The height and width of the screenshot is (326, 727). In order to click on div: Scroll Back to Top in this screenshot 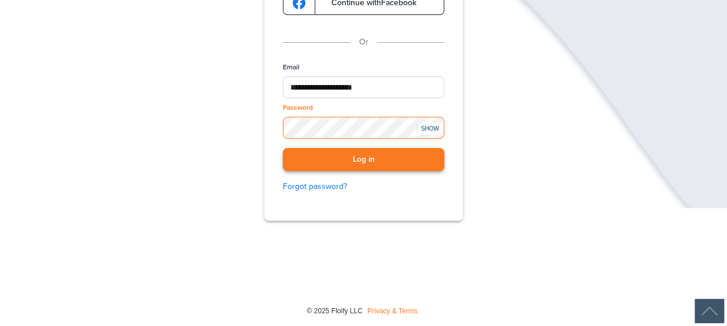, I will do `click(709, 311)`.